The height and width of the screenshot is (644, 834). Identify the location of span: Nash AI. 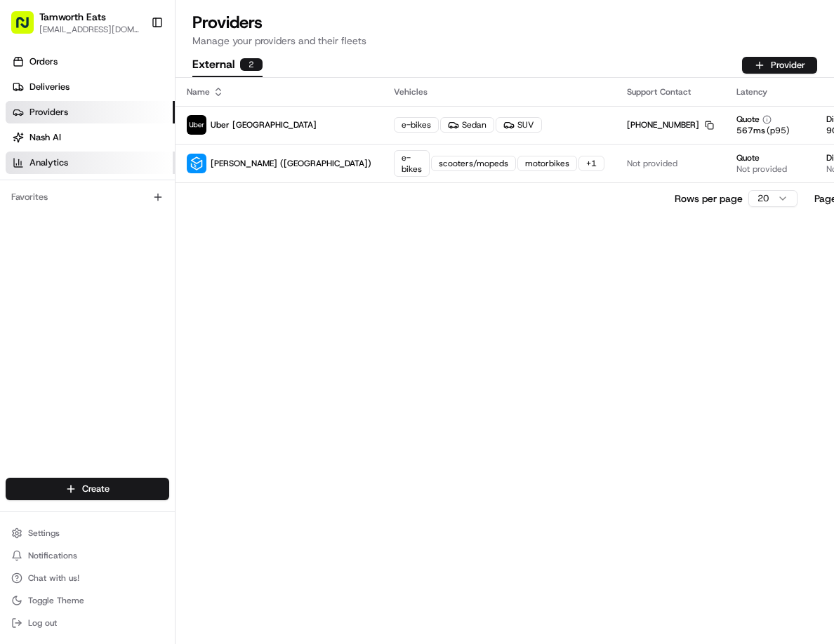
(45, 138).